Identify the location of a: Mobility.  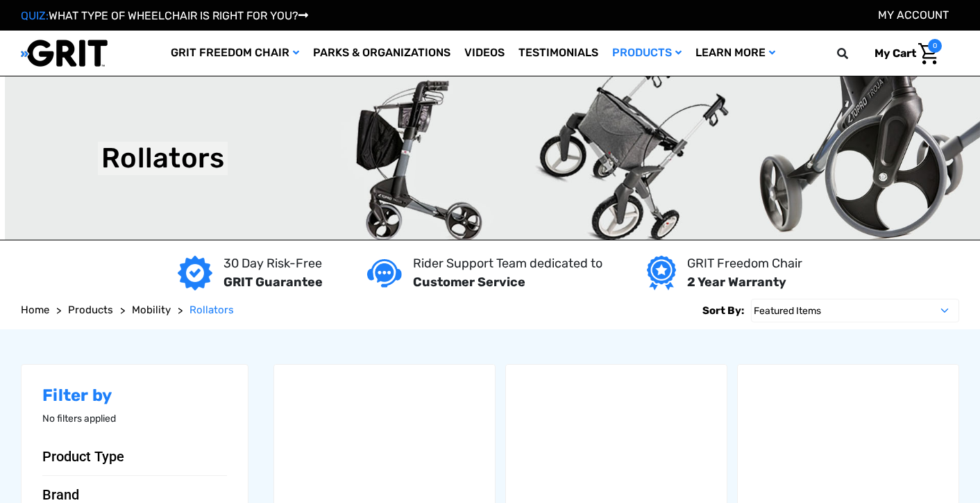
(152, 310).